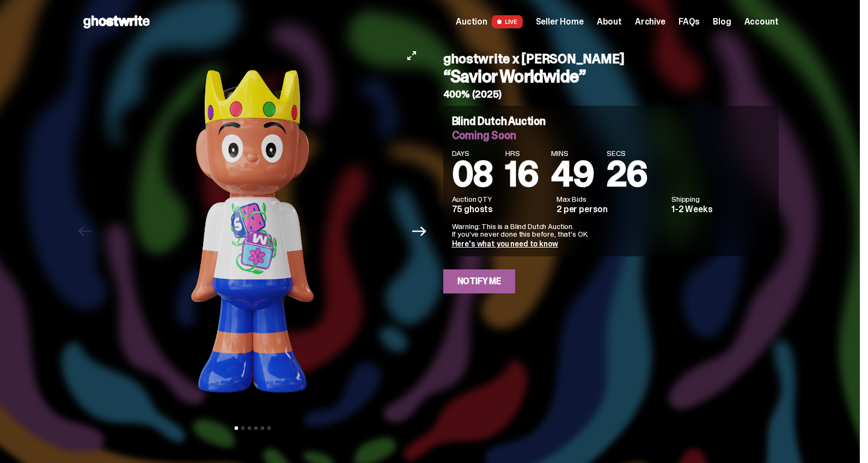  I want to click on dt: Shipping, so click(721, 199).